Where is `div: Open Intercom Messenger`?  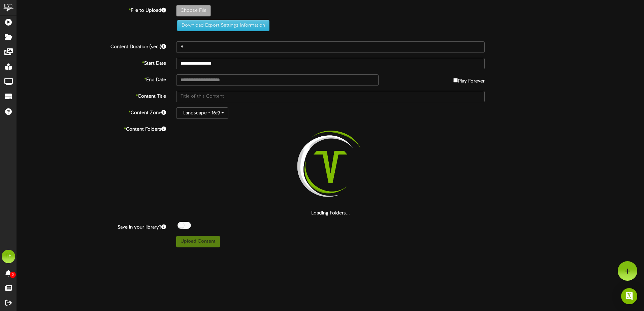 div: Open Intercom Messenger is located at coordinates (629, 296).